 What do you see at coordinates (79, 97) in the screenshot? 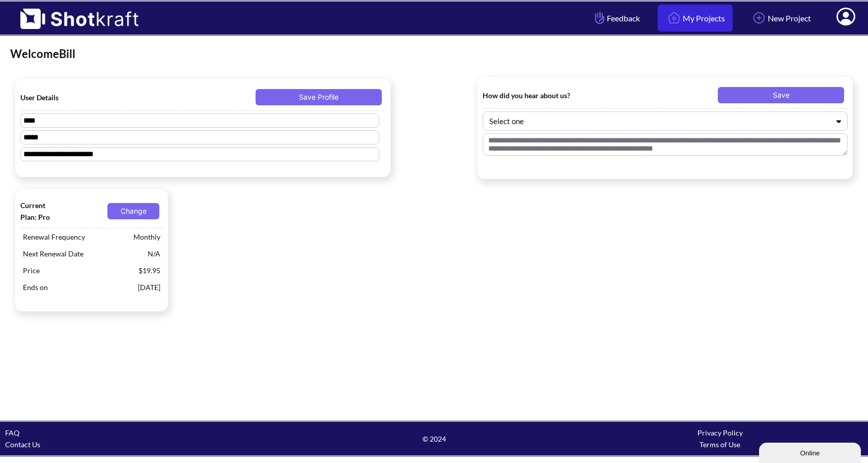
I see `span: User Details` at bounding box center [79, 97].